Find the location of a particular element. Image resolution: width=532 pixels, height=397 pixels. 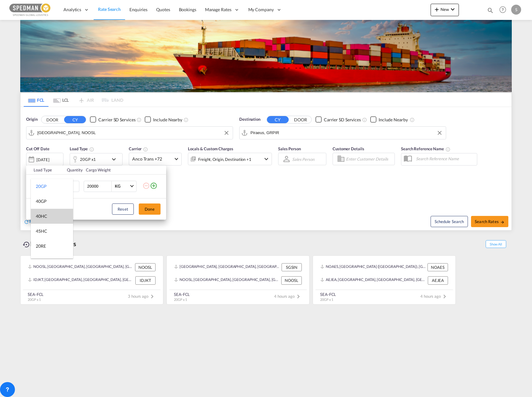

div: 20RE is located at coordinates (41, 246).